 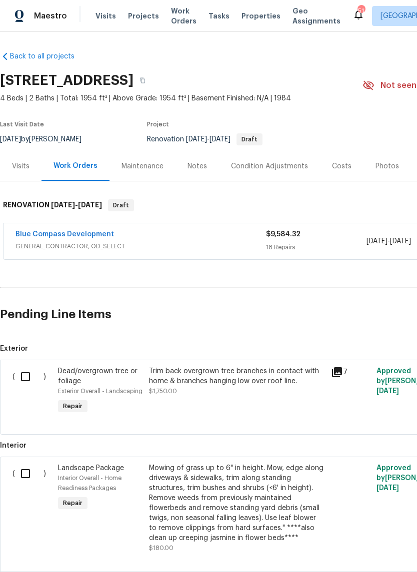 I want to click on span: Dead/overgrown tree or foliage, so click(x=97, y=376).